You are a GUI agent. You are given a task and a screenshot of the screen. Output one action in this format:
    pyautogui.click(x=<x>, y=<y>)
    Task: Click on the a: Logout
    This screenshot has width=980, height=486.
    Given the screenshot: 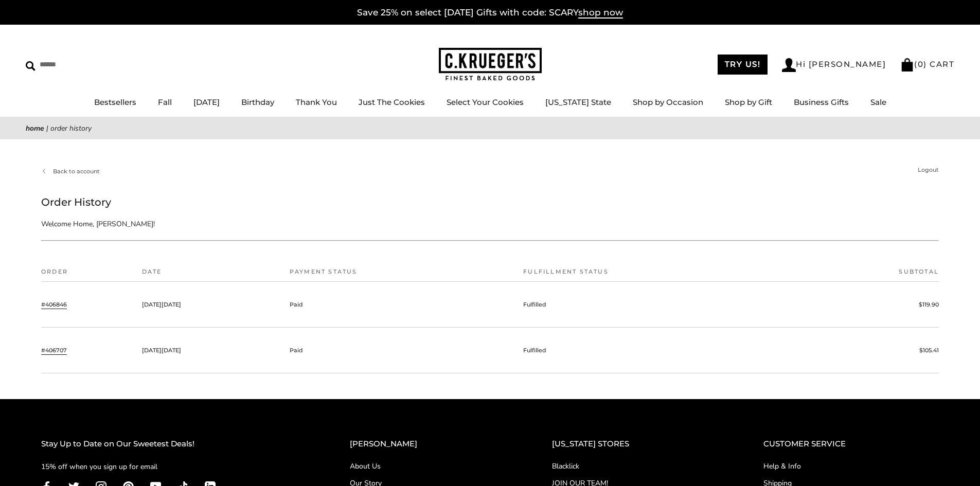 What is the action you would take?
    pyautogui.click(x=928, y=170)
    